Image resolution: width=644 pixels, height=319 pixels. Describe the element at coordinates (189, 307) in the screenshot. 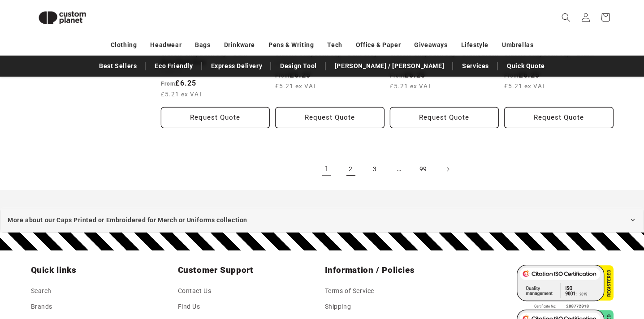

I see `a: Find Us` at that location.